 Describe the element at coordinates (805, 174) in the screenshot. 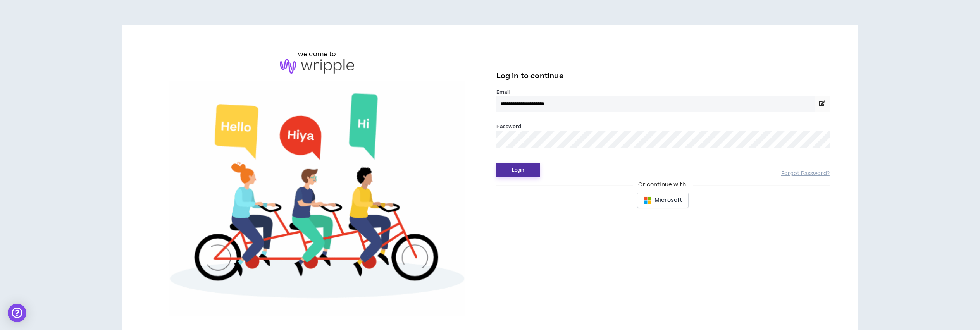

I see `a: Forgot Password?` at that location.